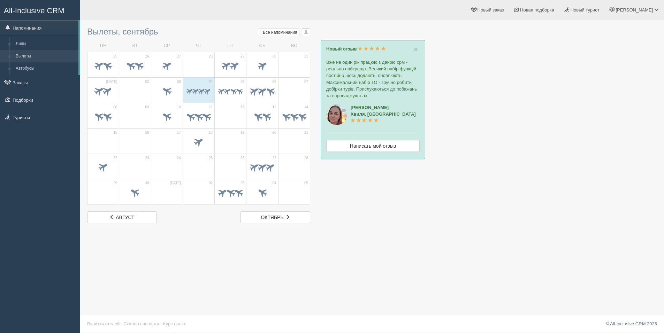 Image resolution: width=664 pixels, height=333 pixels. What do you see at coordinates (211, 107) in the screenshot?
I see `span: 11` at bounding box center [211, 107].